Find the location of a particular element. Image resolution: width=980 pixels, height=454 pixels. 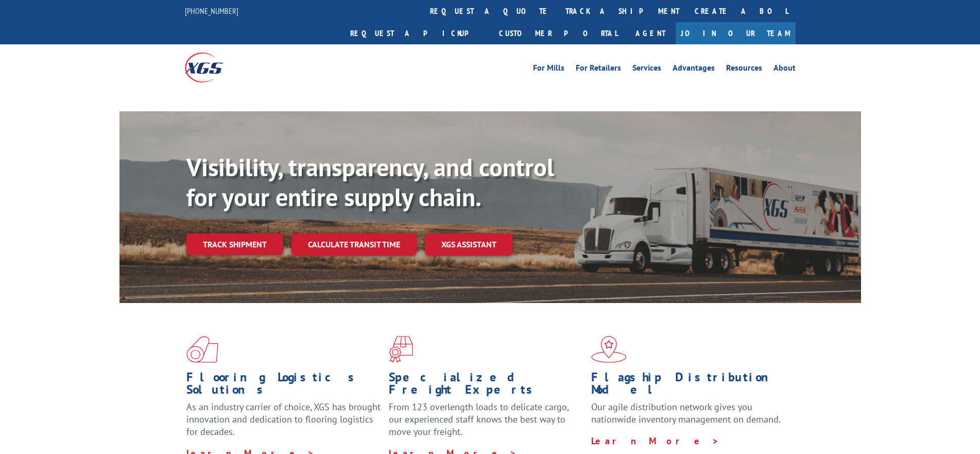

span: Our agile distribution network gives you nationwide inventory management on demand. is located at coordinates (686, 413).